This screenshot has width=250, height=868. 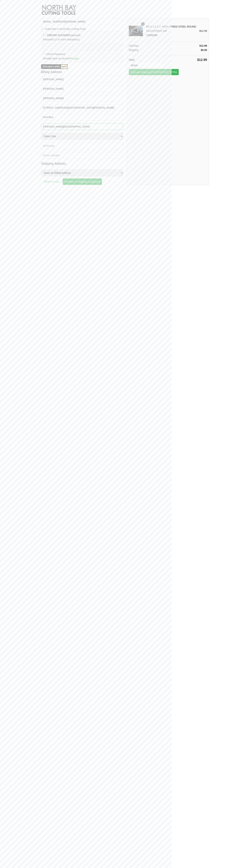 What do you see at coordinates (136, 31) in the screenshot?
I see `img: M5 X 1.0 X 1" HIGH SPEED STEEL ROUND ADJUSTABLE DIE` at bounding box center [136, 31].